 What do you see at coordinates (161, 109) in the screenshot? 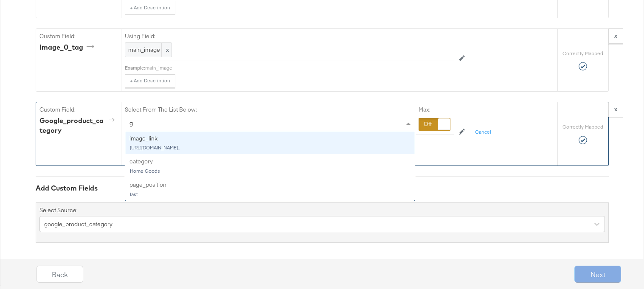
I see `label: Select From The List Below:` at bounding box center [161, 109].